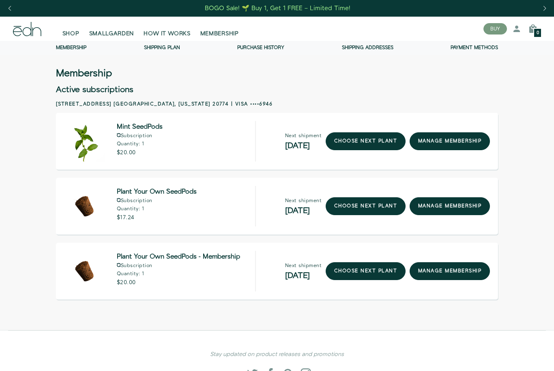 The height and width of the screenshot is (371, 554). I want to click on button: BUY, so click(495, 29).